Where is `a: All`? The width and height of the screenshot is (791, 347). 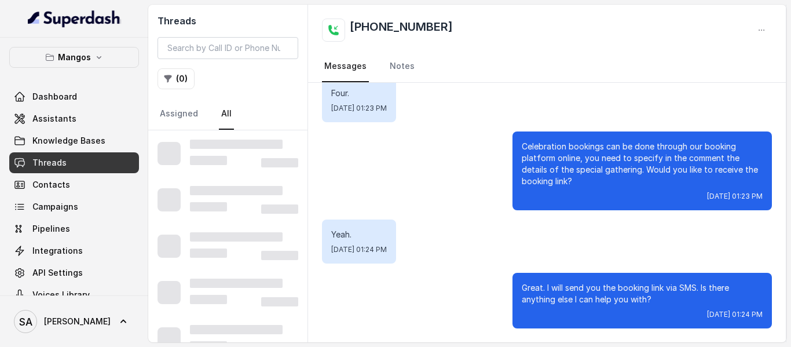 a: All is located at coordinates (226, 114).